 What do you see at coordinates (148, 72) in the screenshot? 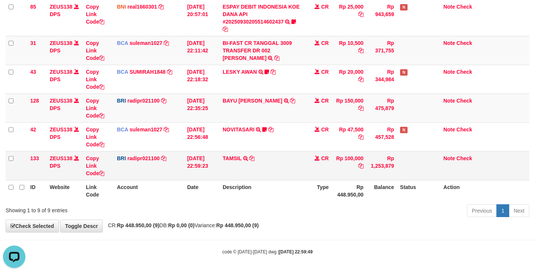
I see `a: SUMIRAH1848` at bounding box center [148, 72].